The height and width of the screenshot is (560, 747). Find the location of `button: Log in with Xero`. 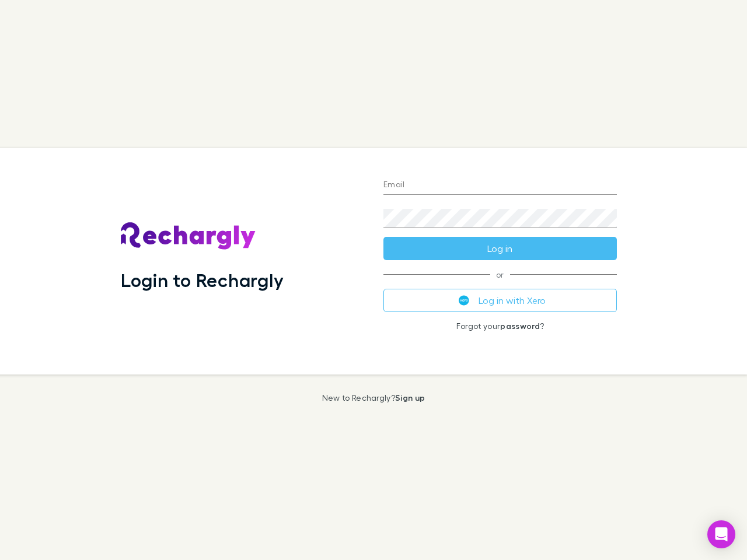

button: Log in with Xero is located at coordinates (500, 300).